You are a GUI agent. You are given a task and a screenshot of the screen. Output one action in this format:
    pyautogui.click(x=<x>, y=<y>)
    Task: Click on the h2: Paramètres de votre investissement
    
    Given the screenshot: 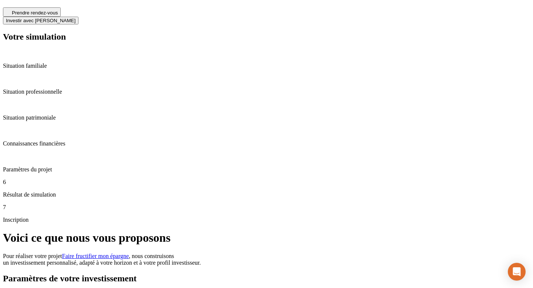 What is the action you would take?
    pyautogui.click(x=266, y=278)
    